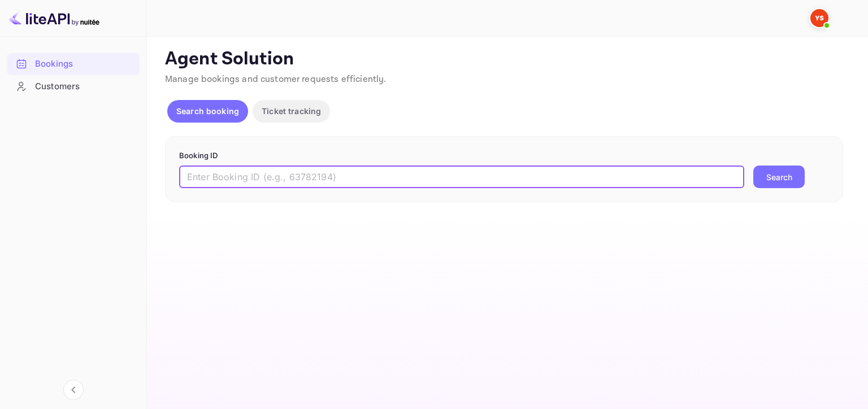 Image resolution: width=868 pixels, height=409 pixels. What do you see at coordinates (291, 111) in the screenshot?
I see `p: Ticket tracking` at bounding box center [291, 111].